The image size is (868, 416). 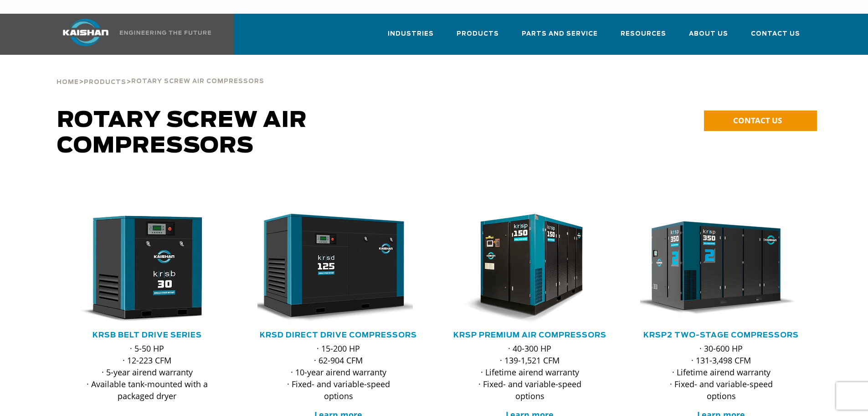 What do you see at coordinates (530, 335) in the screenshot?
I see `a: KRSP Premium Air Compressors` at bounding box center [530, 335].